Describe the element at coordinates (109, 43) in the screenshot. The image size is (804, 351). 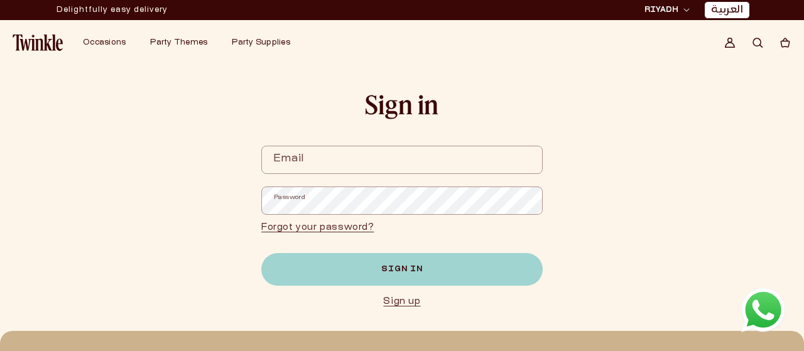
I see `summary: Occasions` at that location.